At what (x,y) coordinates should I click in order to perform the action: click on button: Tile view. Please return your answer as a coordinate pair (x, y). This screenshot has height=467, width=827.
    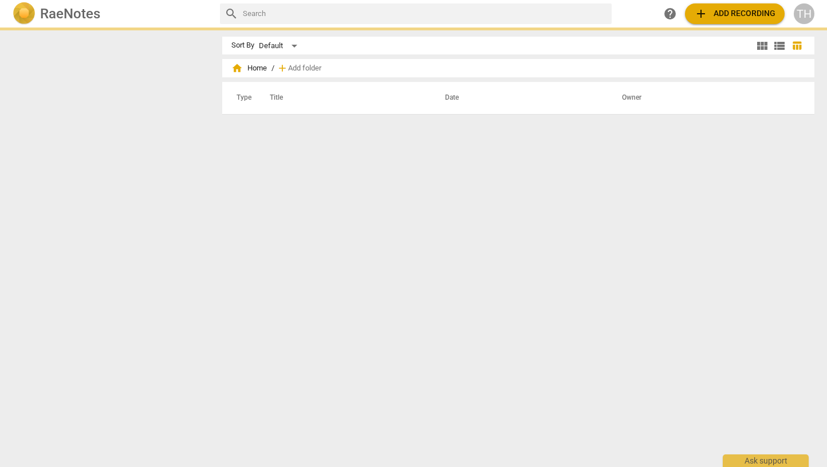
    Looking at the image, I should click on (762, 46).